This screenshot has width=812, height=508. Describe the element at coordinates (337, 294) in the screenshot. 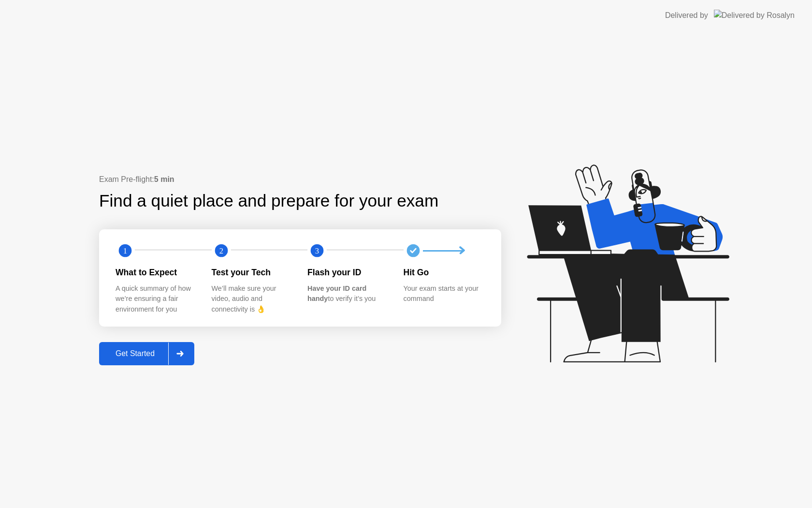

I see `b: Have your ID card handy` at that location.